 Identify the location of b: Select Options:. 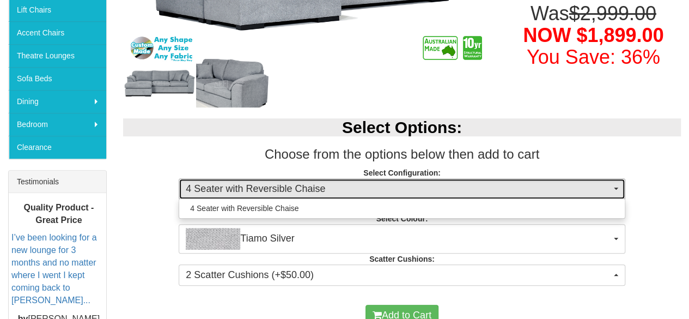
(402, 127).